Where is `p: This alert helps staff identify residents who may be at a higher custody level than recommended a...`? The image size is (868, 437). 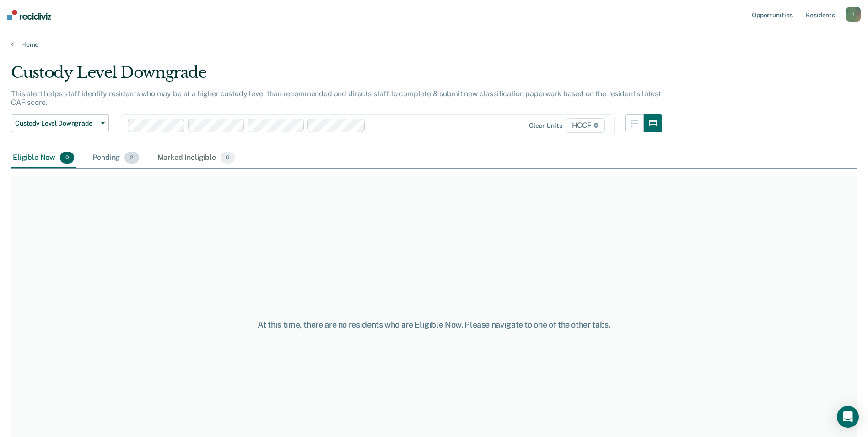
p: This alert helps staff identify residents who may be at a higher custody level than recommended a... is located at coordinates (336, 98).